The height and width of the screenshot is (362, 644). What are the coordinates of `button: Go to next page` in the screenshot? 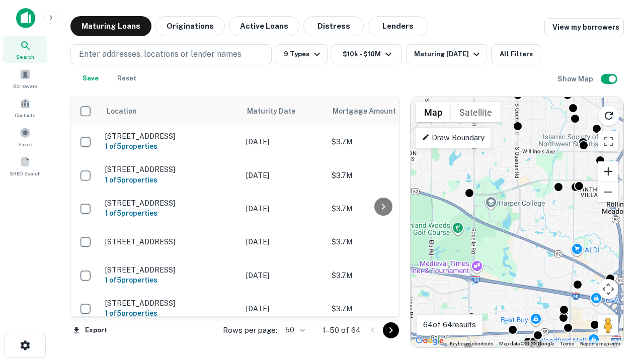 It's located at (391, 331).